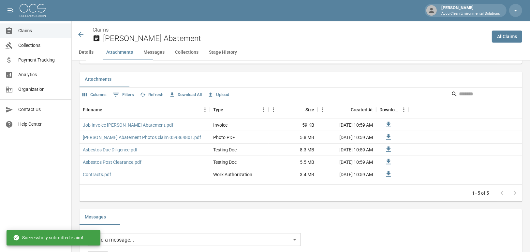 This screenshot has width=530, height=252. I want to click on span: Collections, so click(42, 45).